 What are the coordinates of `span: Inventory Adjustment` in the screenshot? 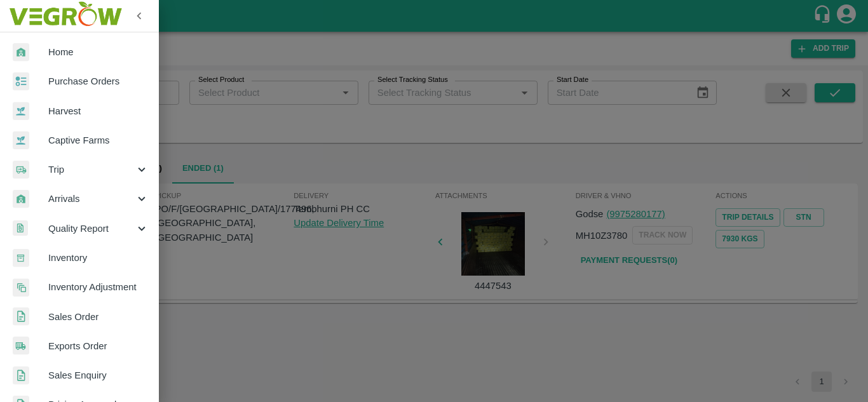 It's located at (99, 287).